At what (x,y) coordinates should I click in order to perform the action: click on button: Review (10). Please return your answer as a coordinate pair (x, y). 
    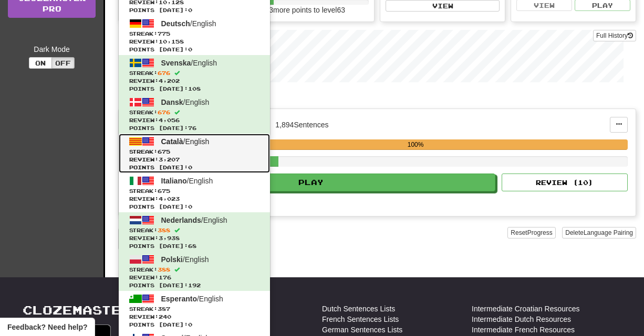
    Looking at the image, I should click on (564, 182).